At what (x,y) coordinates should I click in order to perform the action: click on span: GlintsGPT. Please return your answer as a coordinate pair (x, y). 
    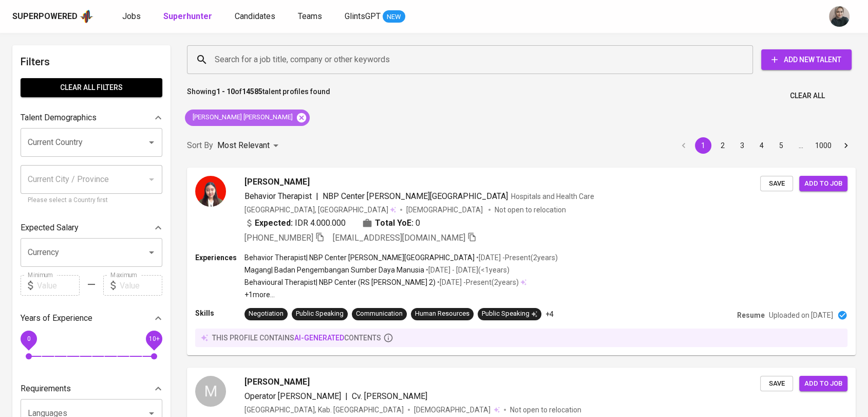
    Looking at the image, I should click on (363, 16).